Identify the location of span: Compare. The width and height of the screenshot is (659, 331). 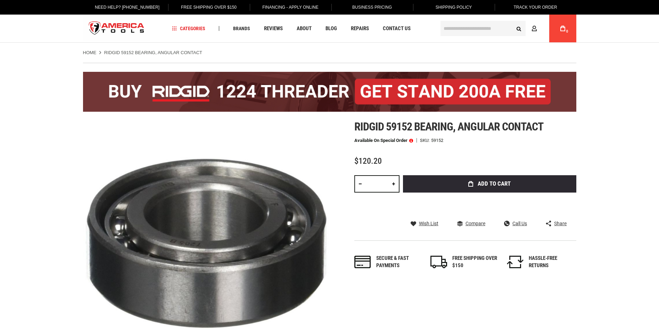
(475, 224).